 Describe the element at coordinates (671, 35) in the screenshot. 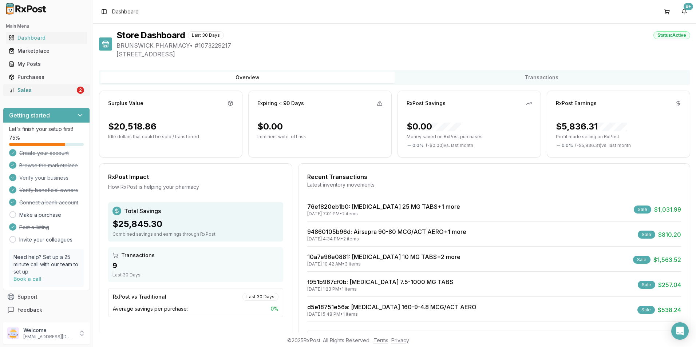

I see `div: Status: Active` at that location.